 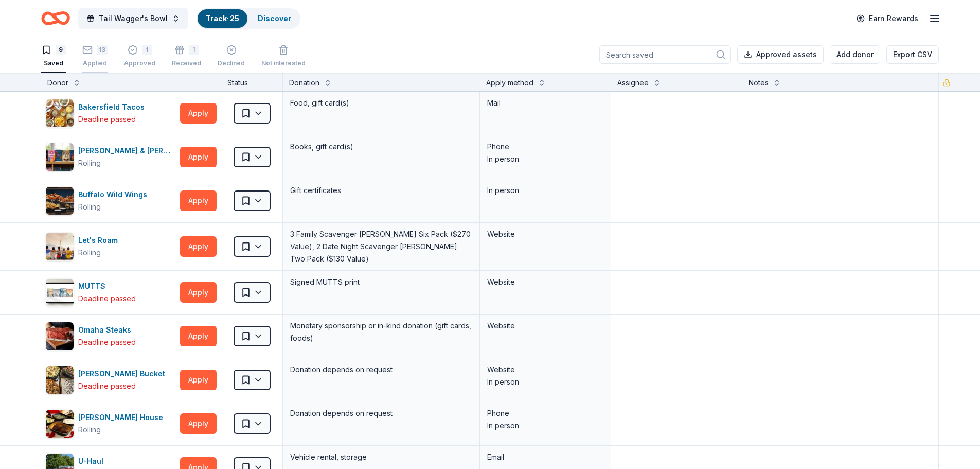 What do you see at coordinates (102, 50) in the screenshot?
I see `div: 13` at bounding box center [102, 50].